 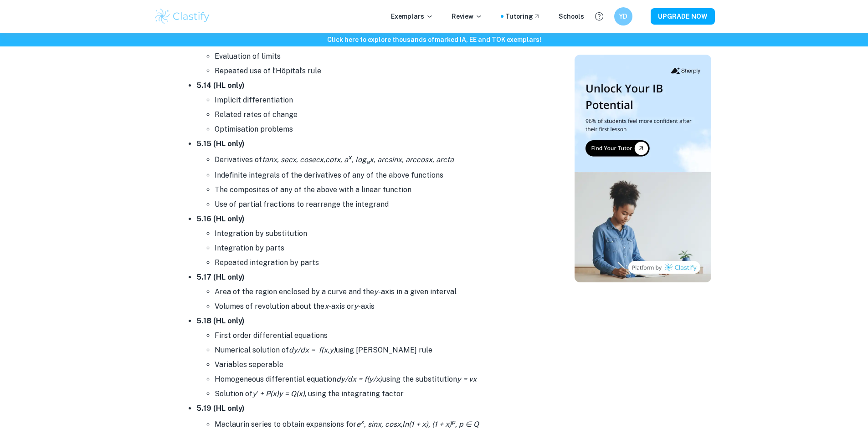 I want to click on p: Review, so click(x=467, y=16).